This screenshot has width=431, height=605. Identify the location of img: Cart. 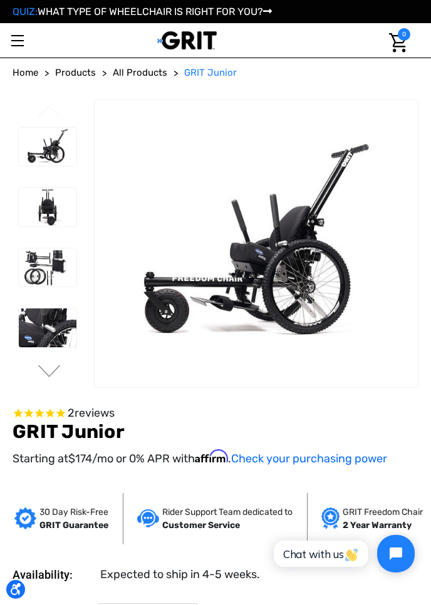
(398, 43).